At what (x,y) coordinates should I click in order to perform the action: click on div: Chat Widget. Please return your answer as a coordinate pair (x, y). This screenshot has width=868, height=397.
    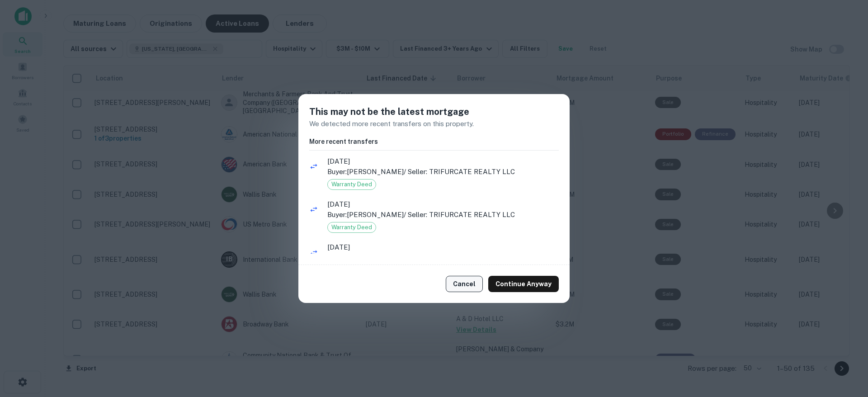
    Looking at the image, I should click on (846, 317).